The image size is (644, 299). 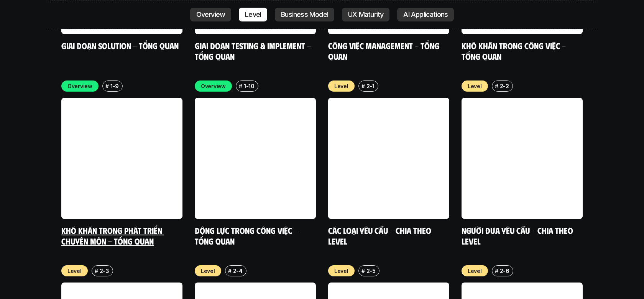 I want to click on p: 2-5, so click(x=371, y=271).